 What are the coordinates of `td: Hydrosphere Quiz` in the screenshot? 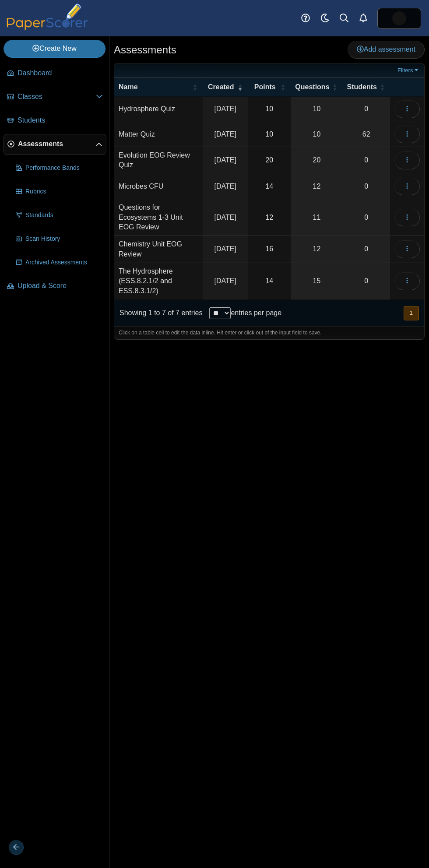 It's located at (159, 109).